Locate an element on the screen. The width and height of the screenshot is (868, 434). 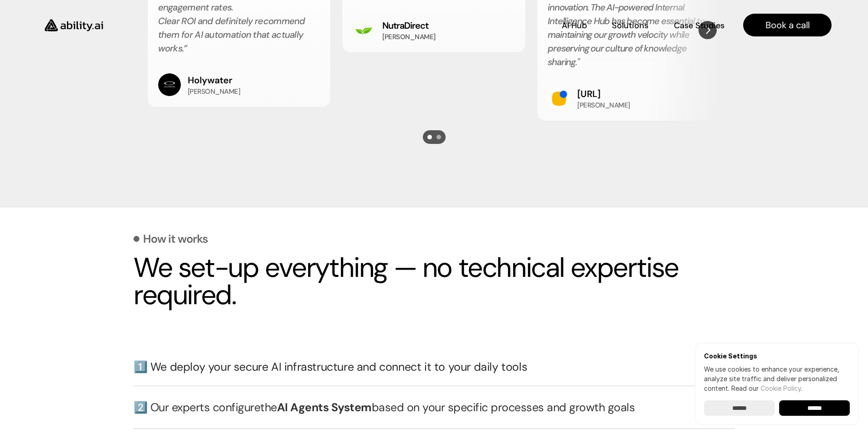
h3: 1️⃣ We deploy your secure AI infrastructure and connect it to your daily tools is located at coordinates (434, 367).